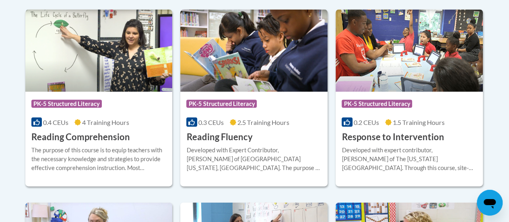 This screenshot has width=509, height=222. What do you see at coordinates (99, 98) in the screenshot?
I see `a: Course LogoPK-5 Structured Literacy0.4 CEUs4 Training Hours Reading ComprehensionThe purpose of t...` at bounding box center [99, 98].